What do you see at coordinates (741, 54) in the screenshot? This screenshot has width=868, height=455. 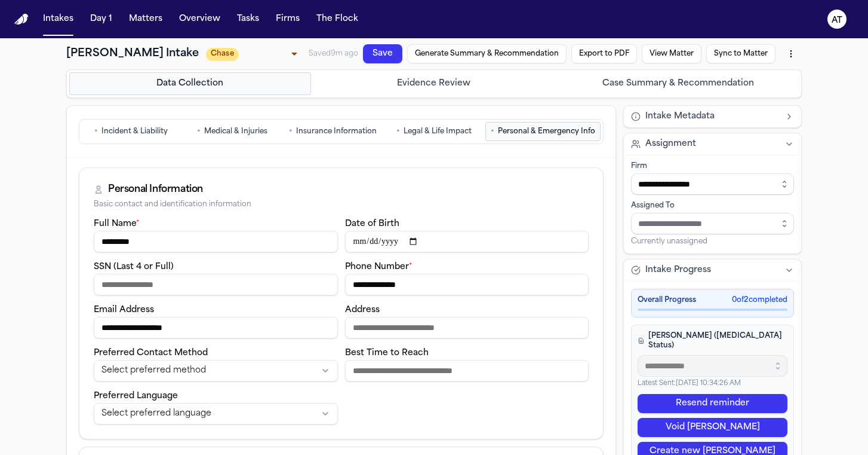 I see `button: Sync to Matter` at bounding box center [741, 54].